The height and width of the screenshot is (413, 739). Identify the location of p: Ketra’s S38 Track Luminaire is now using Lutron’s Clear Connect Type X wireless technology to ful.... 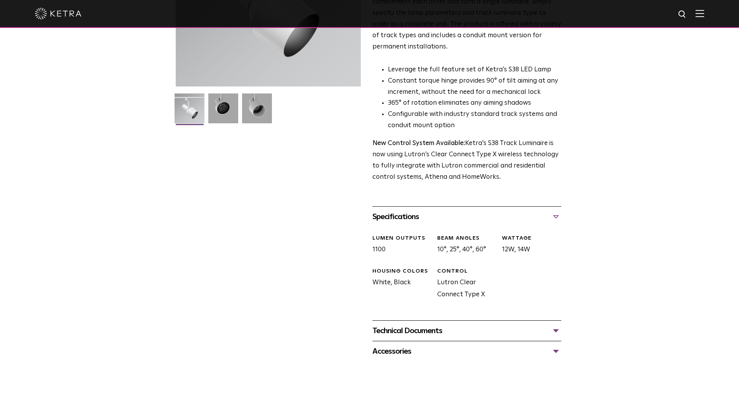
(467, 161).